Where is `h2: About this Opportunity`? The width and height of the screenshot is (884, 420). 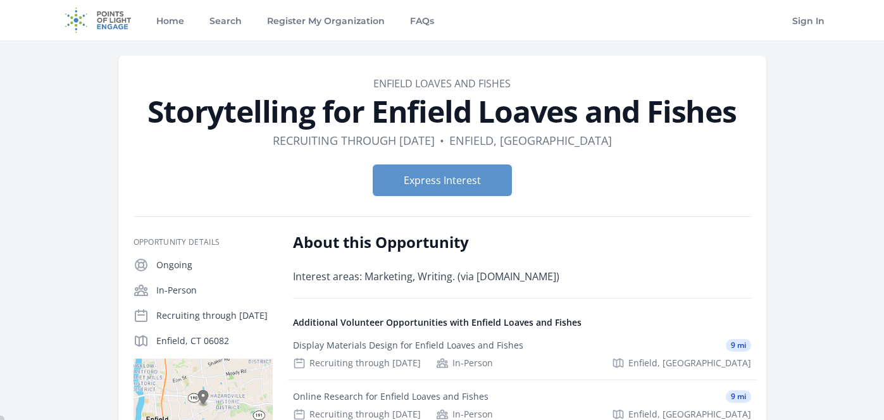
h2: About this Opportunity is located at coordinates (478, 242).